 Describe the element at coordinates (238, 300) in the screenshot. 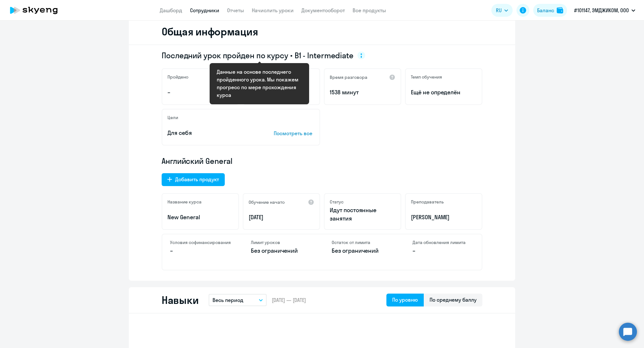

I see `button: Весь период` at that location.